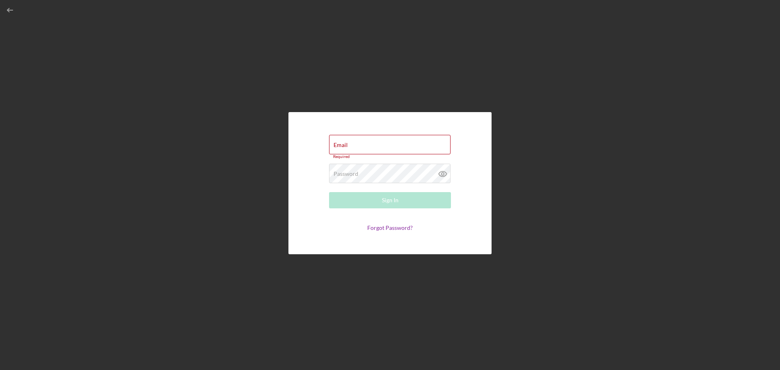  What do you see at coordinates (390, 157) in the screenshot?
I see `div: Required` at bounding box center [390, 157].